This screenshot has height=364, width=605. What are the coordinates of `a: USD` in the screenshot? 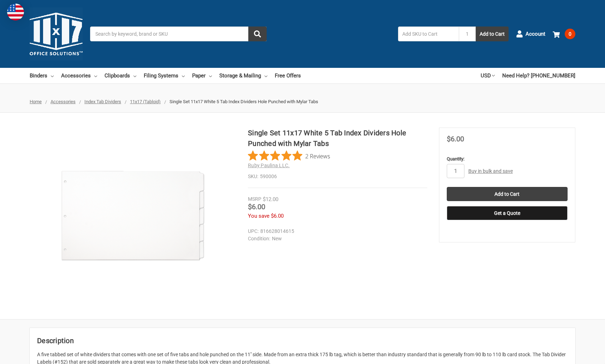 It's located at (488, 76).